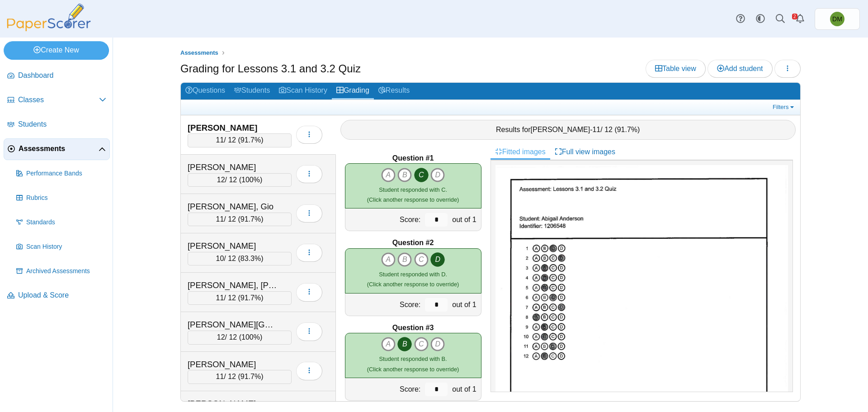  What do you see at coordinates (676, 69) in the screenshot?
I see `span: Table view` at bounding box center [676, 69].